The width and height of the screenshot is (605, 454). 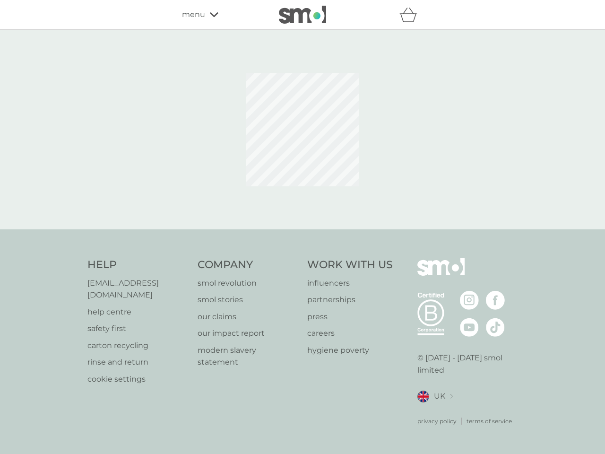 What do you see at coordinates (489, 421) in the screenshot?
I see `a: terms of service` at bounding box center [489, 421].